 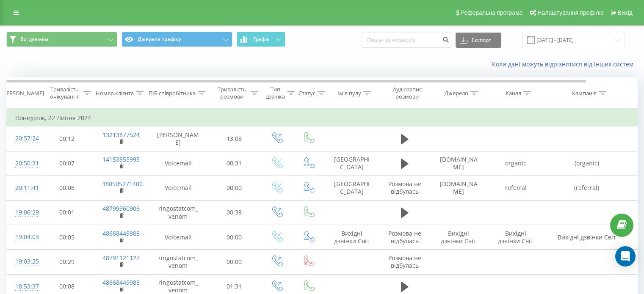 What do you see at coordinates (121, 159) in the screenshot?
I see `a: 14153855995` at bounding box center [121, 159].